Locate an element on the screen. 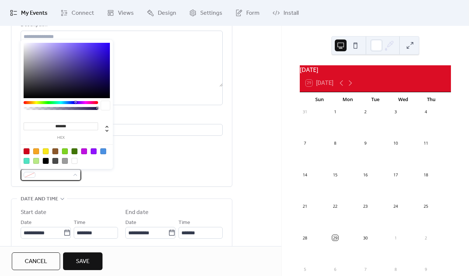  span: Install is located at coordinates (291, 13).